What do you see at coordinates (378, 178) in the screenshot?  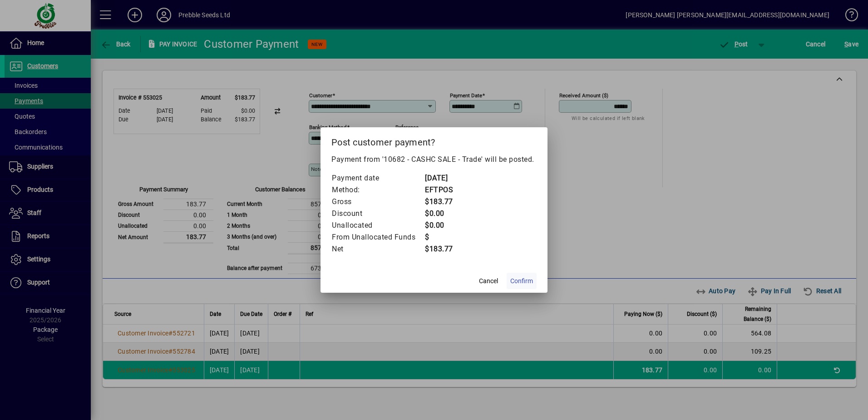 I see `td: Payment date` at bounding box center [378, 178].